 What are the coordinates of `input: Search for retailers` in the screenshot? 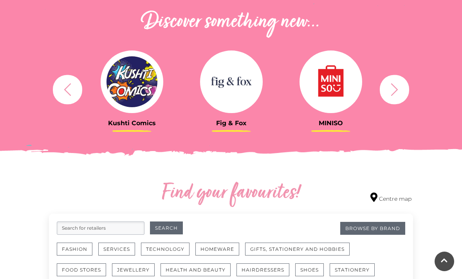 It's located at (101, 228).